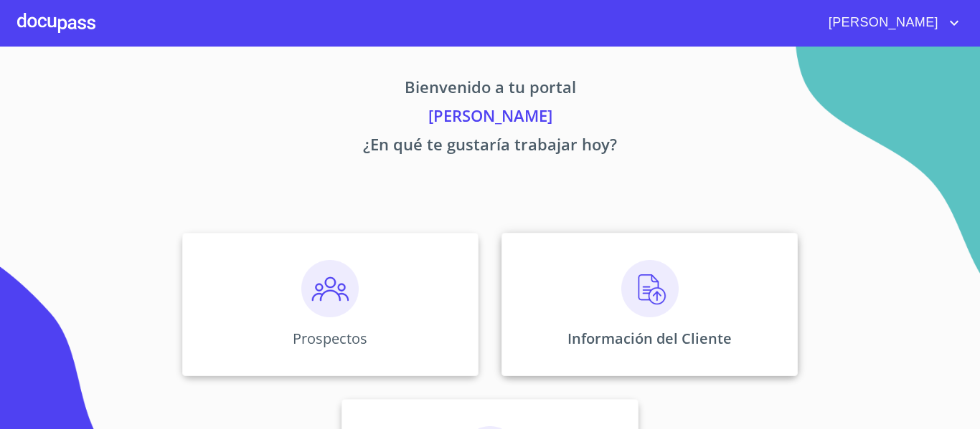 This screenshot has height=429, width=980. Describe the element at coordinates (330, 289) in the screenshot. I see `img: prospectos.png` at that location.